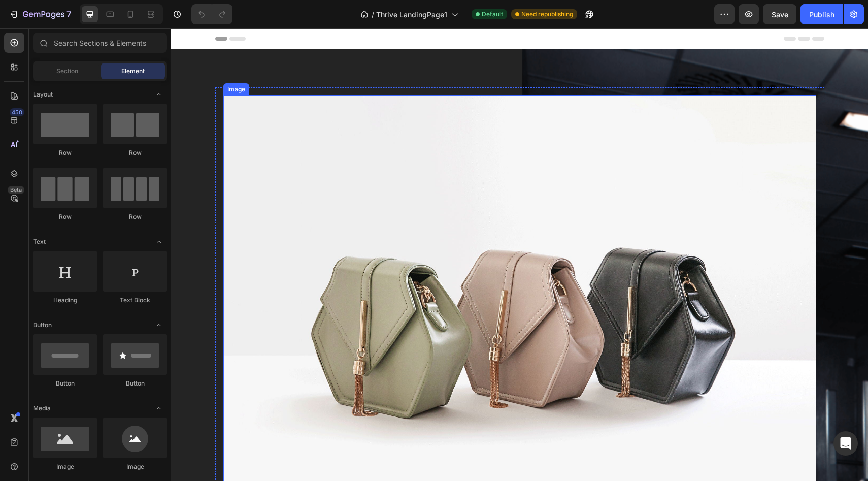 The image size is (868, 481). Describe the element at coordinates (493, 14) in the screenshot. I see `span: Default` at that location.